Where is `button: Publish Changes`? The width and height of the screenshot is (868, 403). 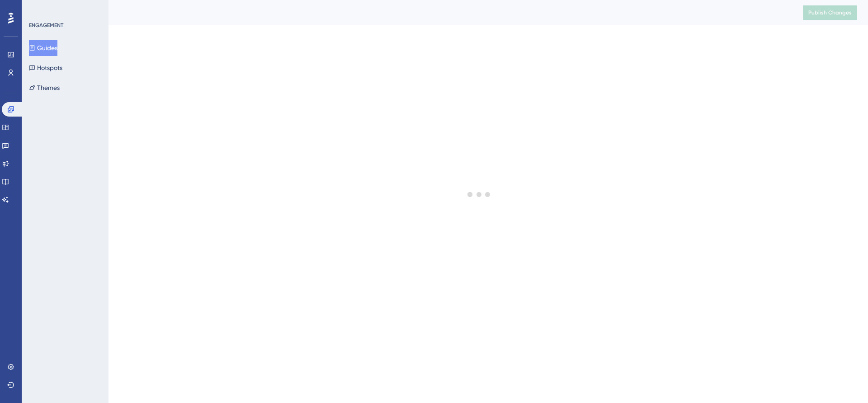 button: Publish Changes is located at coordinates (830, 13).